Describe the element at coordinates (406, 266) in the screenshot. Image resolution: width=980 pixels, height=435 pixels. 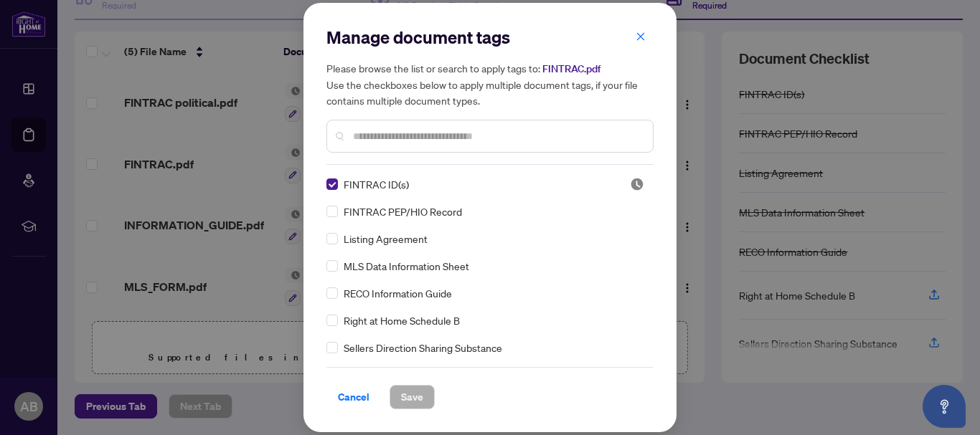
I see `span: MLS Data Information Sheet` at that location.